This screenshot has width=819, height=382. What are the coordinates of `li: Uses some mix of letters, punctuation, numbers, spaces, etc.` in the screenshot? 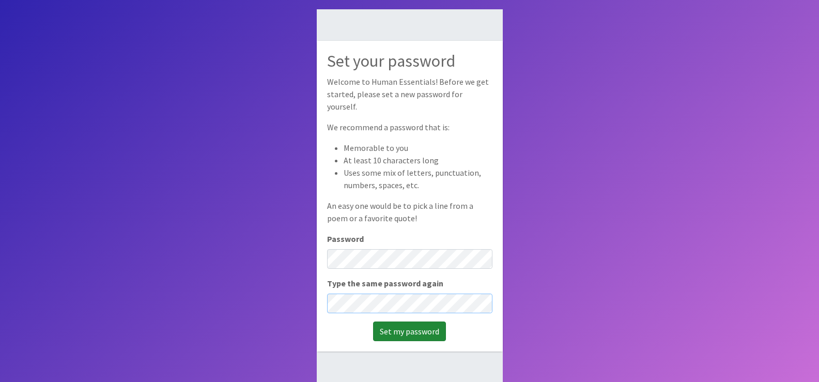 It's located at (418, 179).